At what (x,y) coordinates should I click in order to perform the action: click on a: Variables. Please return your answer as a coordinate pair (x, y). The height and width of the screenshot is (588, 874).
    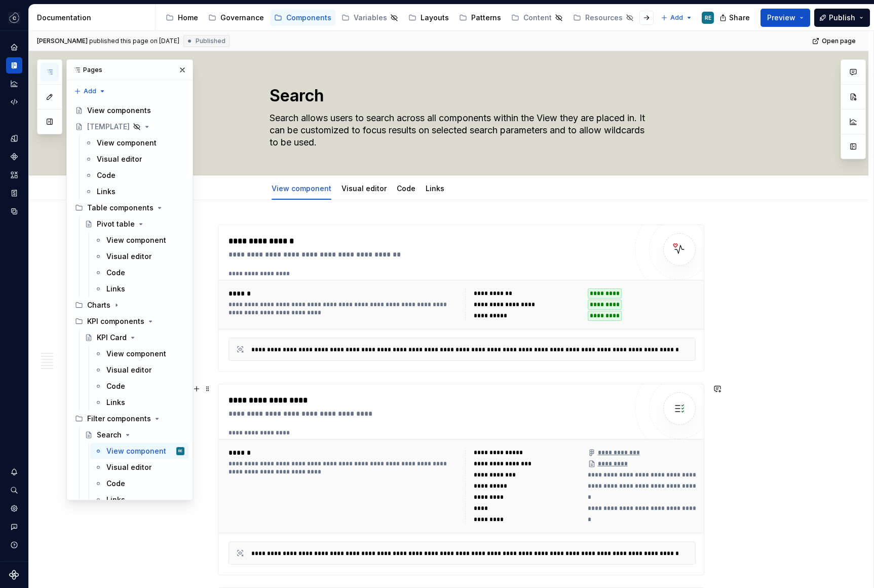
    Looking at the image, I should click on (370, 18).